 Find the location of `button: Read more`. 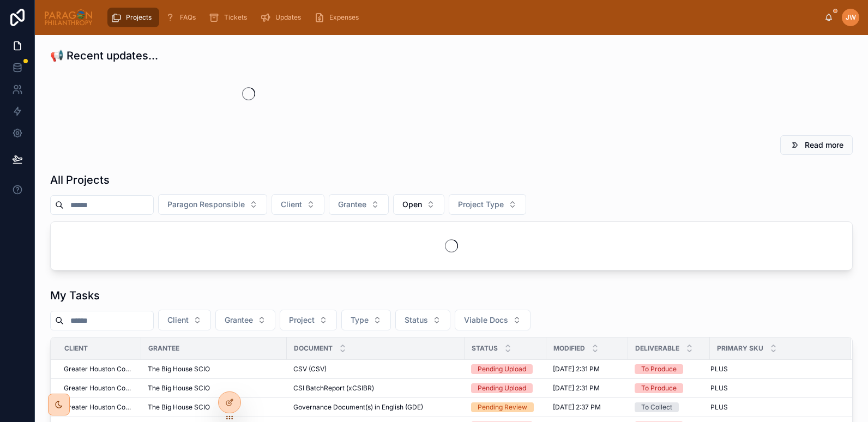

button: Read more is located at coordinates (816, 145).